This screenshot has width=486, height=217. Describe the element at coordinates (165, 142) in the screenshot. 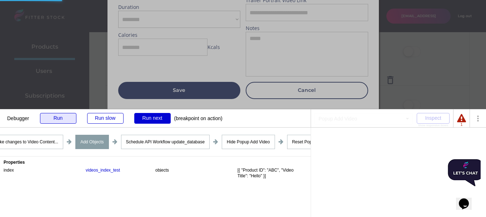

I see `div: Schedule API Workflow update_database` at that location.